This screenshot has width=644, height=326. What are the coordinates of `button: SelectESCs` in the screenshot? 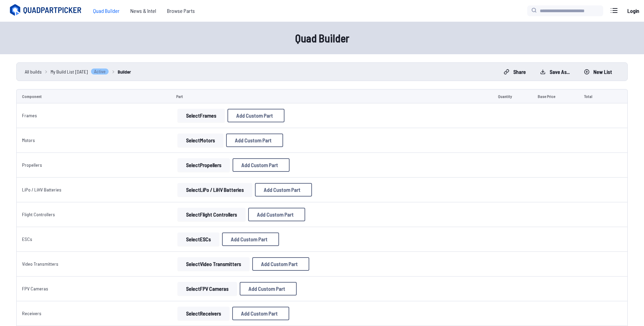 It's located at (198, 240).